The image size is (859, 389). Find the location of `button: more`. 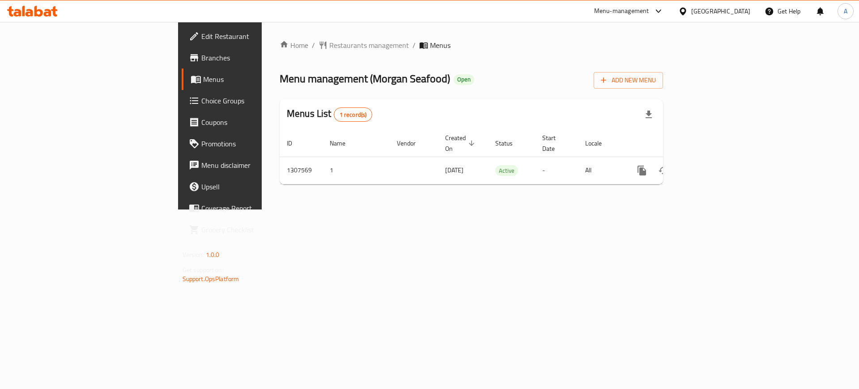

button: more is located at coordinates (642, 170).